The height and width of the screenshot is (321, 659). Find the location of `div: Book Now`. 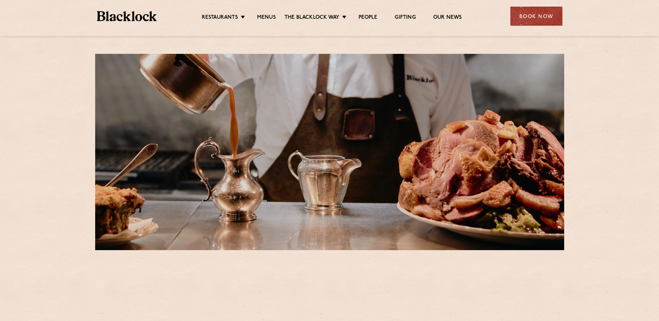

div: Book Now is located at coordinates (536, 16).